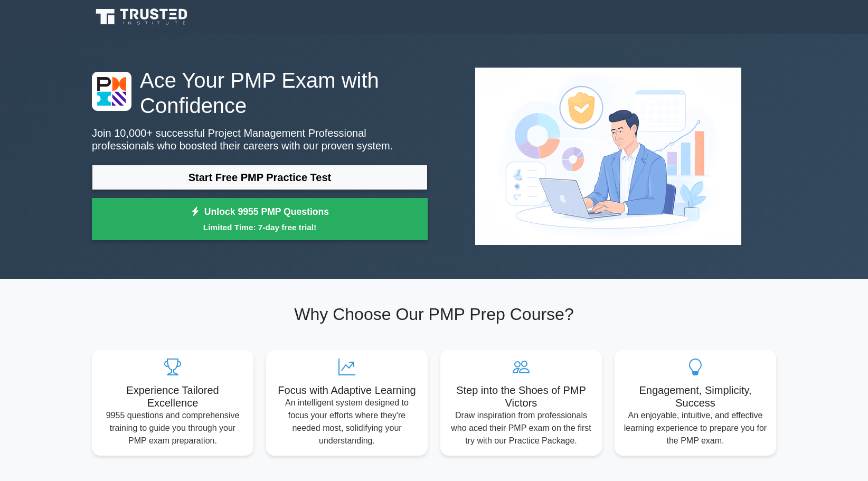 This screenshot has height=481, width=868. What do you see at coordinates (173, 428) in the screenshot?
I see `p: 9955 questions and comprehensive training to guide you through your PMP exam preparation.` at bounding box center [173, 428].